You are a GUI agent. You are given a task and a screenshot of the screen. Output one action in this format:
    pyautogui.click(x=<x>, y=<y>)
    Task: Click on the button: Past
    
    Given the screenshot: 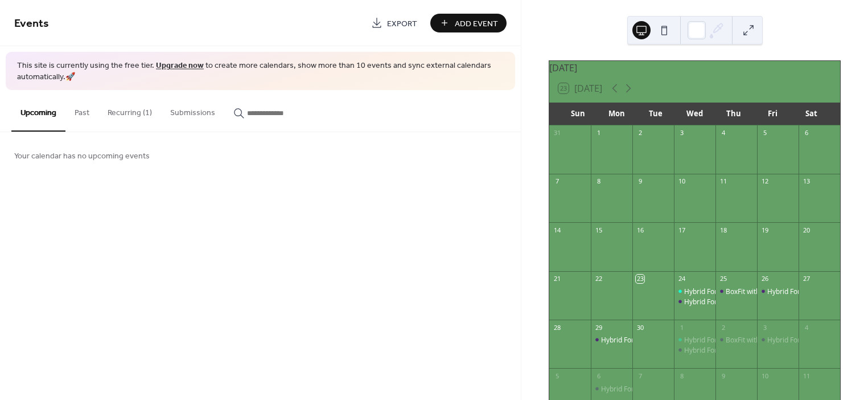 What is the action you would take?
    pyautogui.click(x=82, y=110)
    